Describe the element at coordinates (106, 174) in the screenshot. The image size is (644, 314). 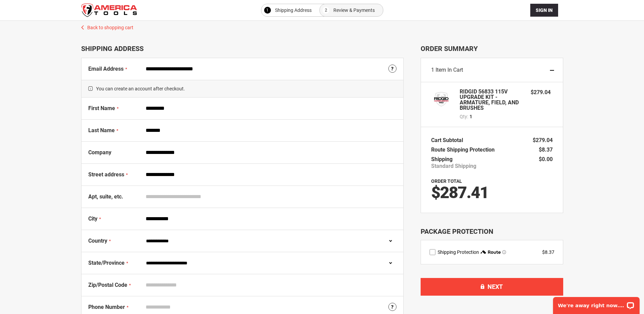
I see `span: Street address` at that location.